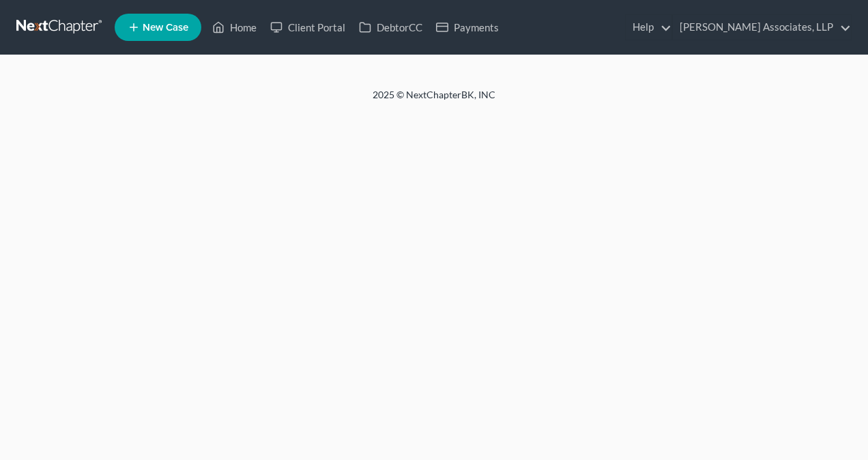 The height and width of the screenshot is (460, 868). Describe the element at coordinates (467, 28) in the screenshot. I see `a: Payments` at that location.